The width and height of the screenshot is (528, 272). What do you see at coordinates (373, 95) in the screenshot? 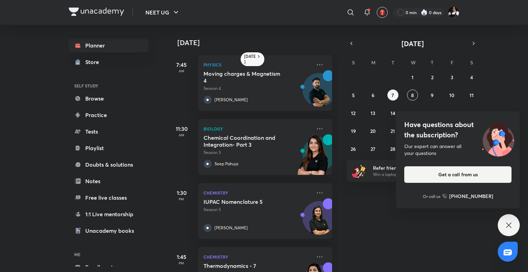
I see `abbr: October 6, 2025` at bounding box center [373, 95].